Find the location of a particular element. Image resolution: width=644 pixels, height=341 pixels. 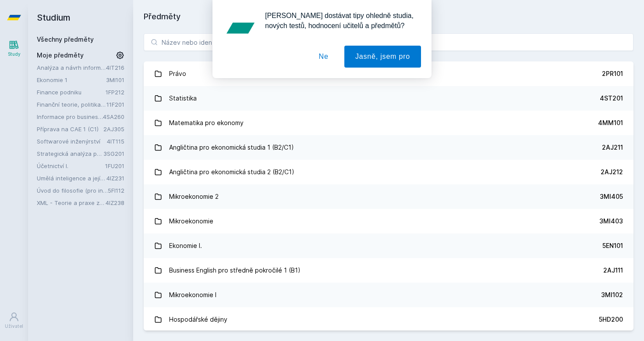

button: Jasně, jsem pro is located at coordinates (382, 57).